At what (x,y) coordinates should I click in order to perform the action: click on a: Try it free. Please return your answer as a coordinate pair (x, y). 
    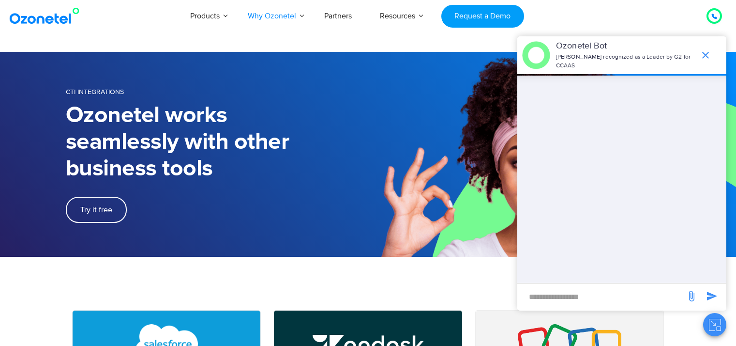
    Looking at the image, I should click on (96, 210).